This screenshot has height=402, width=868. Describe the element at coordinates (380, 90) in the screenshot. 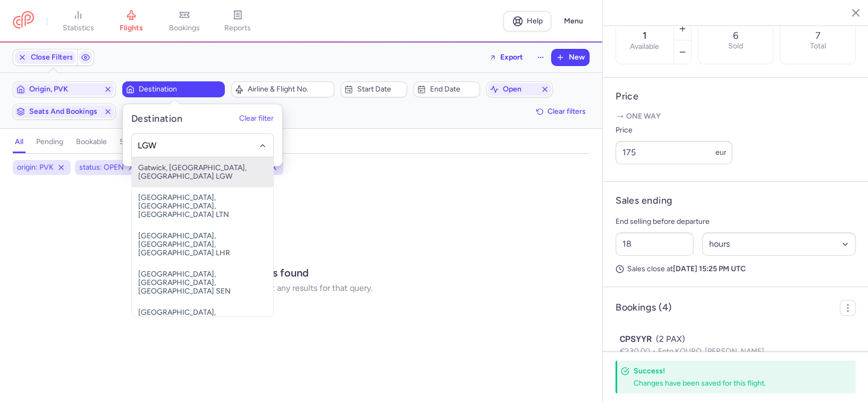

I see `span: Start date` at that location.